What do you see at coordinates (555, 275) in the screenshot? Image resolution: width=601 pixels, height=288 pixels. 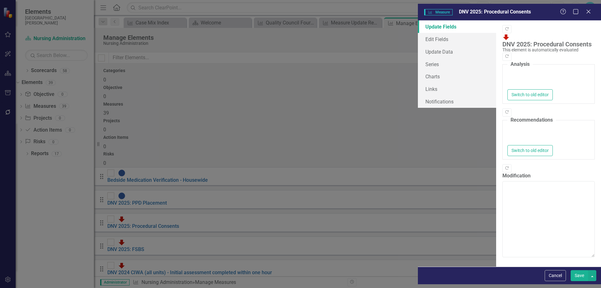 I see `button: Cancel` at bounding box center [555, 275].